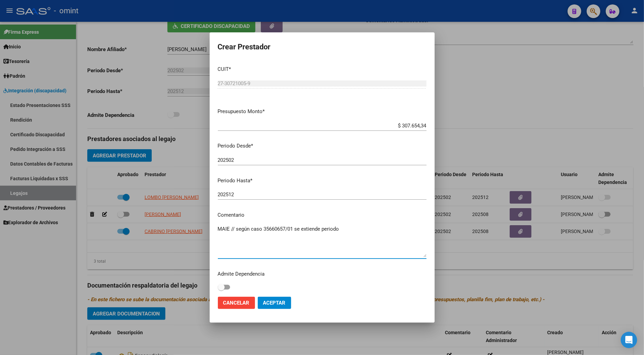 The height and width of the screenshot is (355, 644). I want to click on div: Open Intercom Messenger, so click(629, 339).